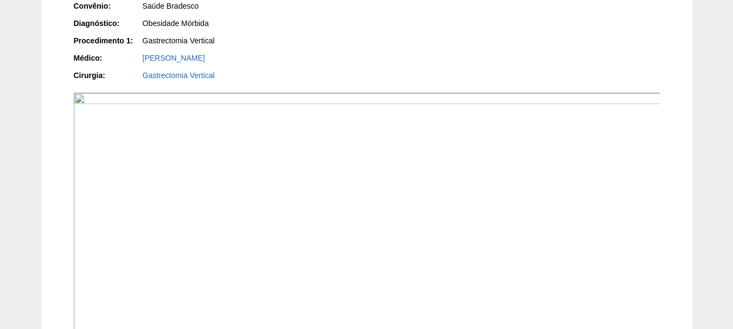 This screenshot has height=329, width=733. Describe the element at coordinates (107, 75) in the screenshot. I see `div: Cirurgia:` at that location.